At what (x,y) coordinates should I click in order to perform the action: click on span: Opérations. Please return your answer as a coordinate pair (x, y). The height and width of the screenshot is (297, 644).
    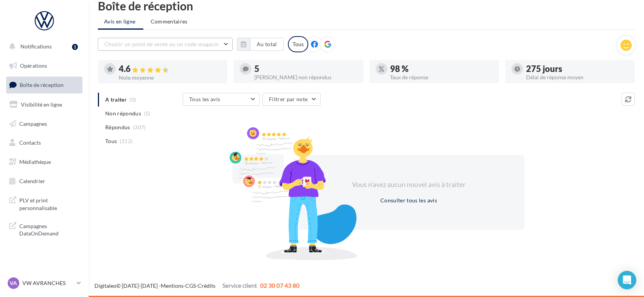
    Looking at the image, I should click on (34, 65).